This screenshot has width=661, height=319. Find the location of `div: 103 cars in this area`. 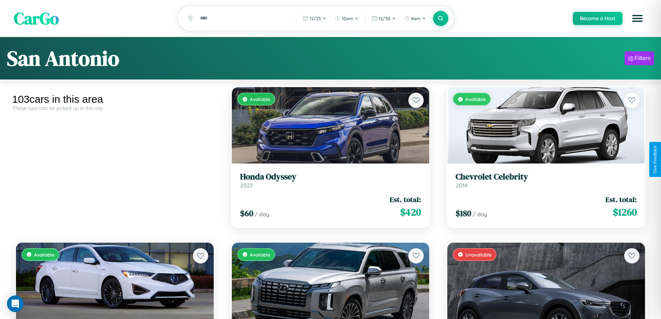

div: 103 cars in this area is located at coordinates (115, 99).